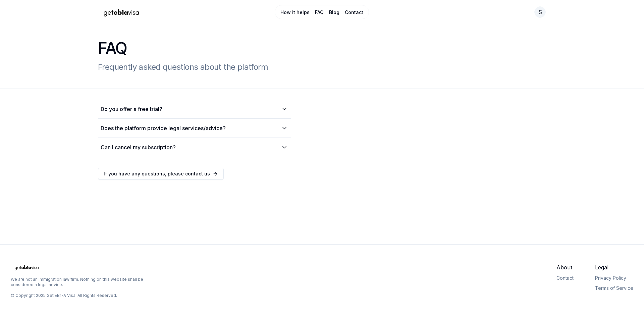 The width and height of the screenshot is (644, 317). What do you see at coordinates (614, 288) in the screenshot?
I see `a: Terms of Service` at bounding box center [614, 288].